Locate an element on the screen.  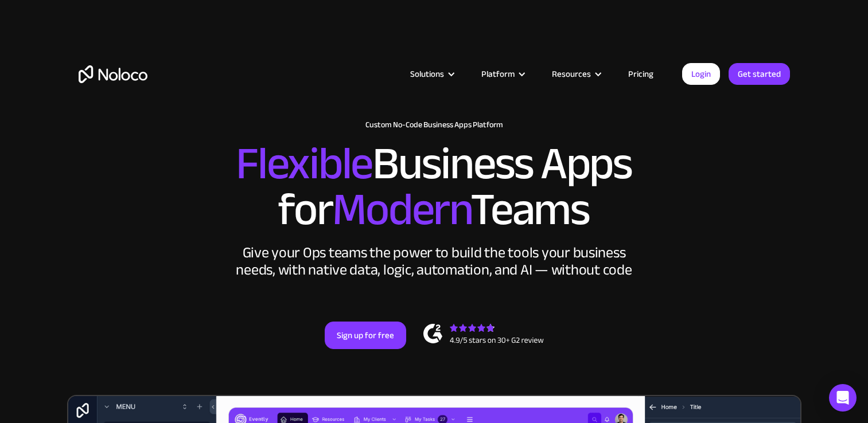
a: Pricing is located at coordinates (641, 74).